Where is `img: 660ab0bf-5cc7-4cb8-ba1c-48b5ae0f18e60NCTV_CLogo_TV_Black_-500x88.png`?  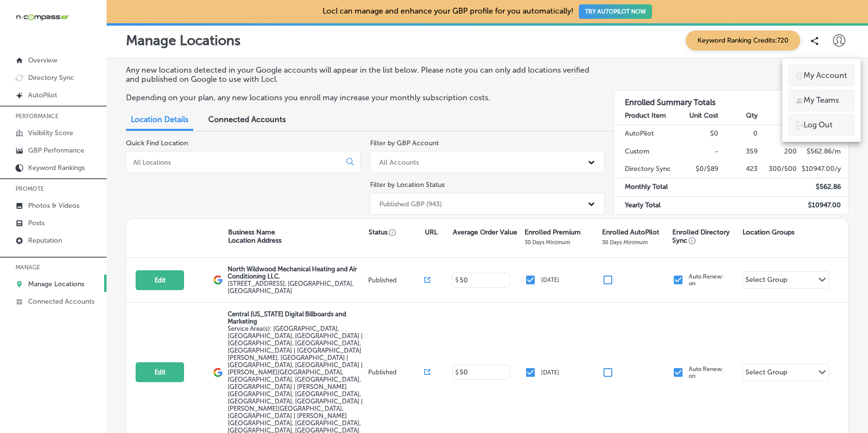
img: 660ab0bf-5cc7-4cb8-ba1c-48b5ae0f18e60NCTV_CLogo_TV_Black_-500x88.png is located at coordinates (42, 17).